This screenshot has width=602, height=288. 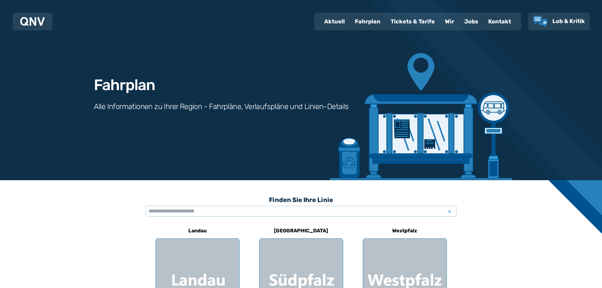 I want to click on a: Tickets & Tarife, so click(x=413, y=21).